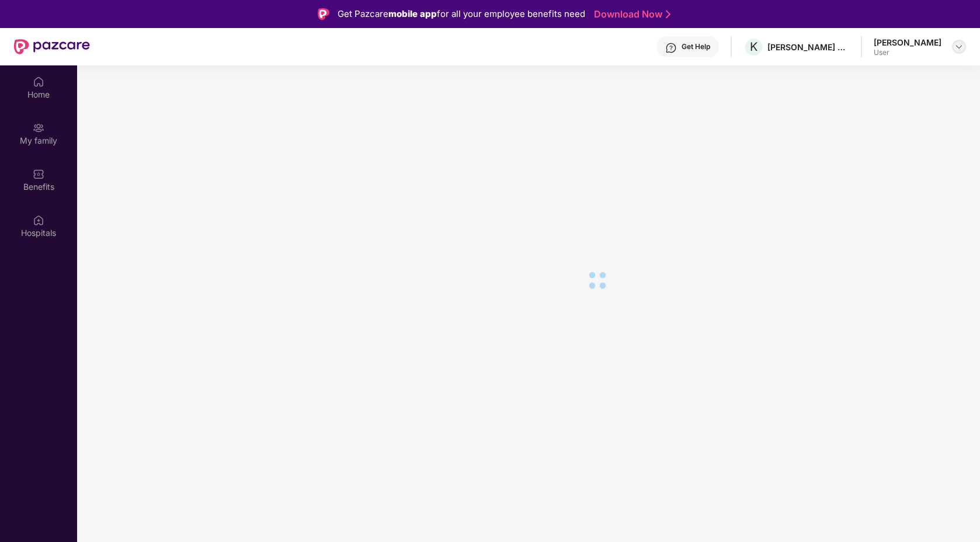 The image size is (980, 542). I want to click on div: Get Pazcare for all your employee benefits need, so click(461, 14).